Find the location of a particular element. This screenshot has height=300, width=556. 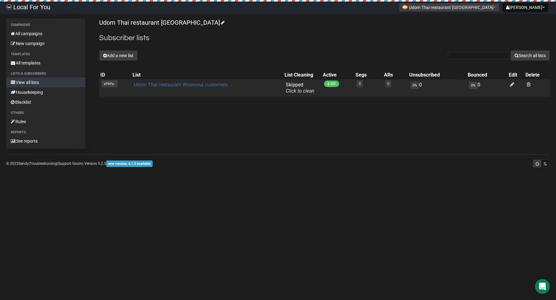

a: View all lists is located at coordinates (46, 82).